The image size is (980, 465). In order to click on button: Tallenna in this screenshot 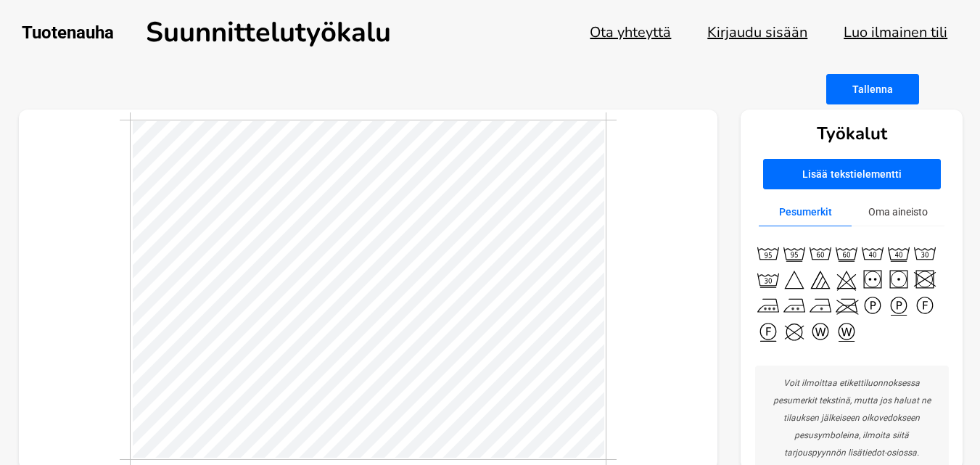, I will do `click(872, 89)`.